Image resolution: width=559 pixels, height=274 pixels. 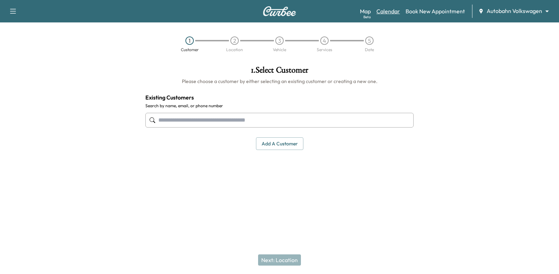 What do you see at coordinates (279, 81) in the screenshot?
I see `h6: Please choose a customer by either selecting an existing customer or creating a new one.` at bounding box center [279, 81].